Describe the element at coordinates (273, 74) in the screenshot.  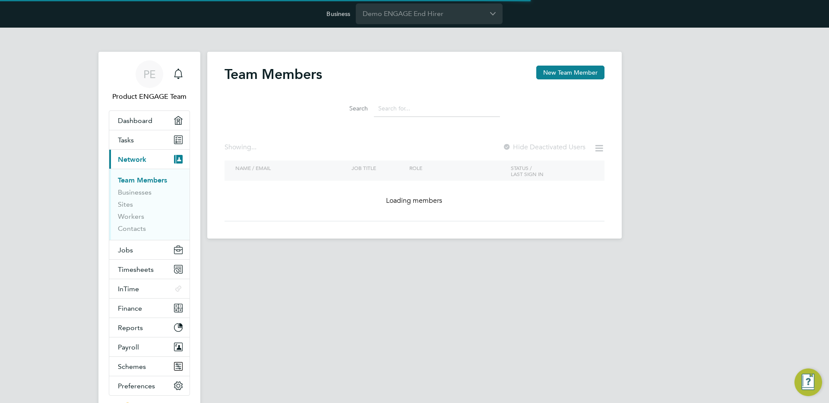
I see `h2: Team Members` at that location.